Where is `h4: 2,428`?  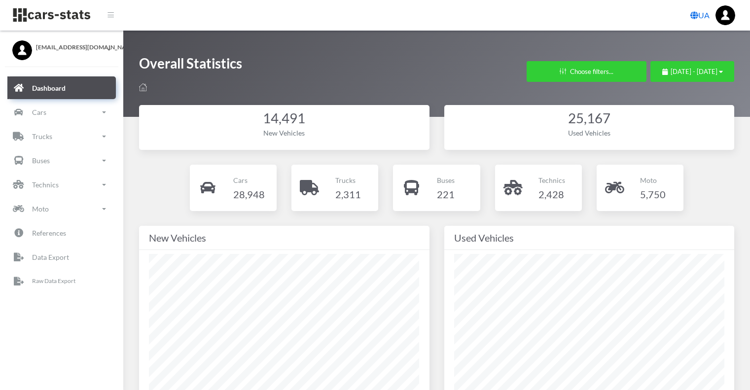 h4: 2,428 is located at coordinates (552, 194).